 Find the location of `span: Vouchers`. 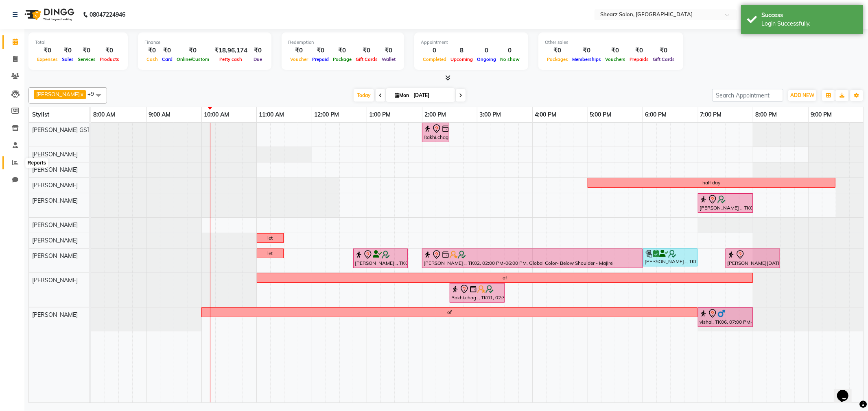

span: Vouchers is located at coordinates (615, 59).